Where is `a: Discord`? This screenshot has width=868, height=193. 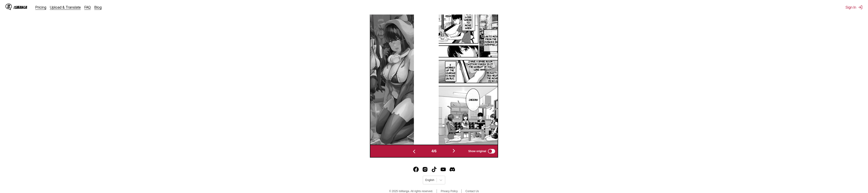 a: Discord is located at coordinates (452, 170).